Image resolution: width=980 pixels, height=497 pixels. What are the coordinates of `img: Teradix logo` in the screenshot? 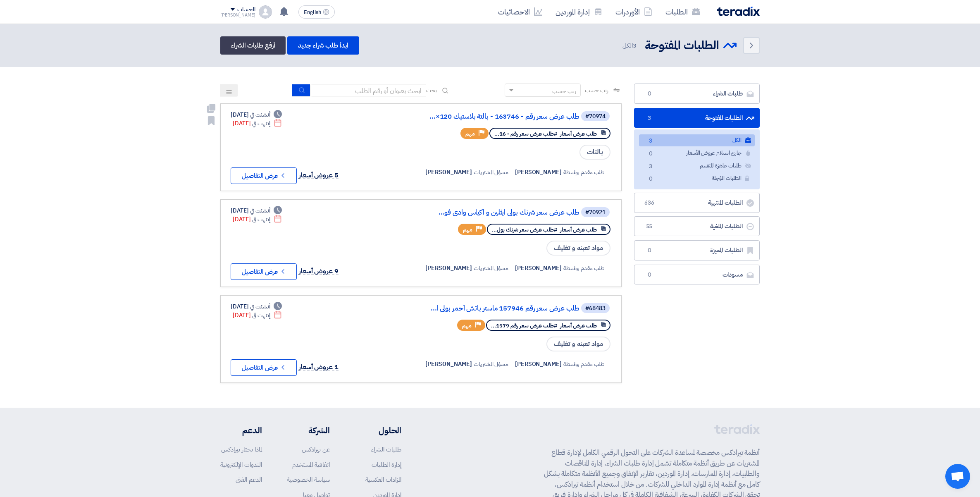 It's located at (739, 11).